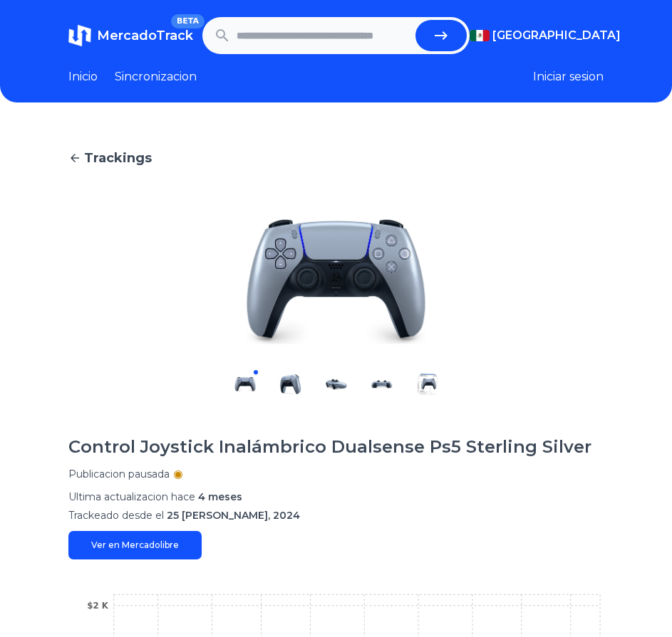 This screenshot has height=637, width=672. What do you see at coordinates (118, 159) in the screenshot?
I see `span: Trackings` at bounding box center [118, 159].